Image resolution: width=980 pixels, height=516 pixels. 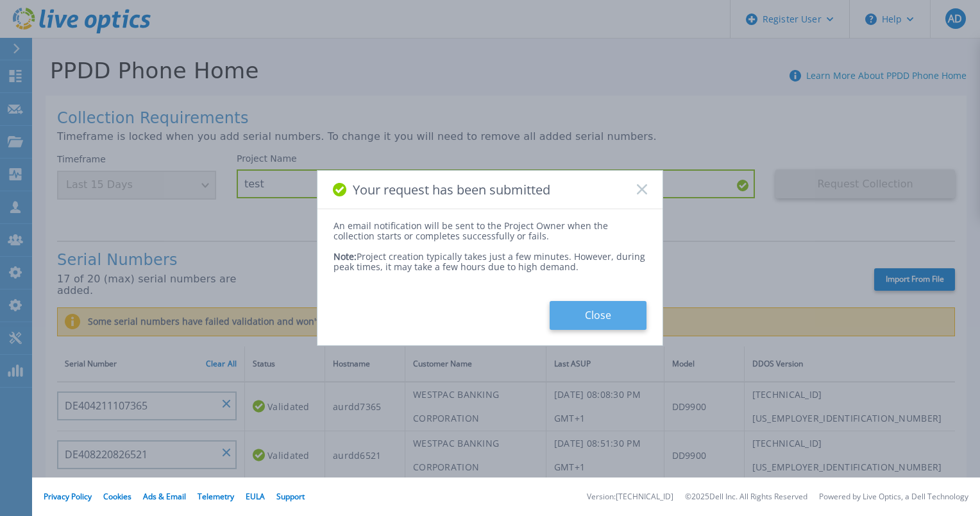 What do you see at coordinates (452, 189) in the screenshot?
I see `span: Your request has been submitted` at bounding box center [452, 189].